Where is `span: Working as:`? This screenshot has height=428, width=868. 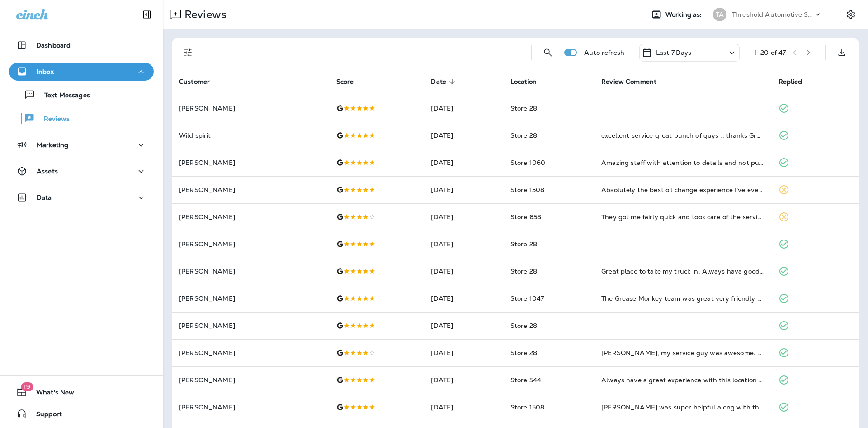 span: Working as: is located at coordinates (685, 14).